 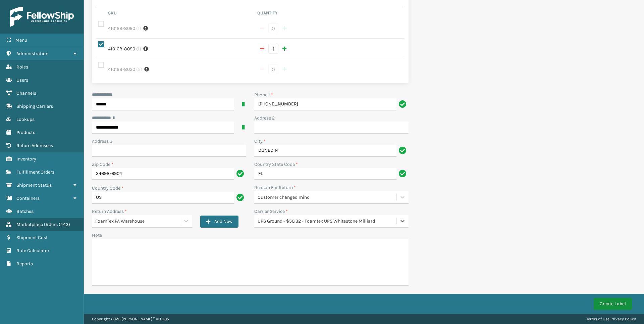 What do you see at coordinates (26, 93) in the screenshot?
I see `span: Channels` at bounding box center [26, 93].